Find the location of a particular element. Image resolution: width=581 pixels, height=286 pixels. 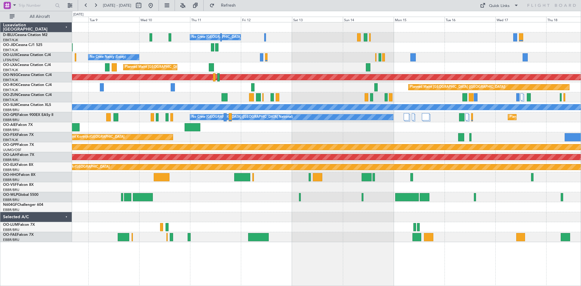

a: OO-LXACessna Citation CJ4 is located at coordinates (27, 65).